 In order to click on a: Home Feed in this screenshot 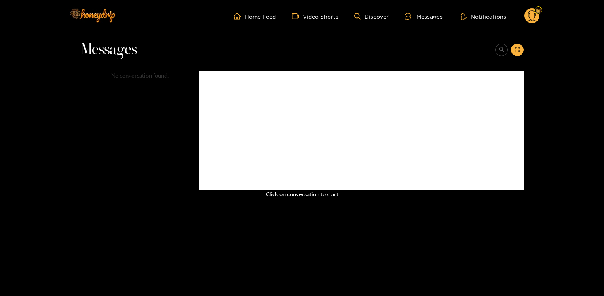, I will do `click(254, 16)`.